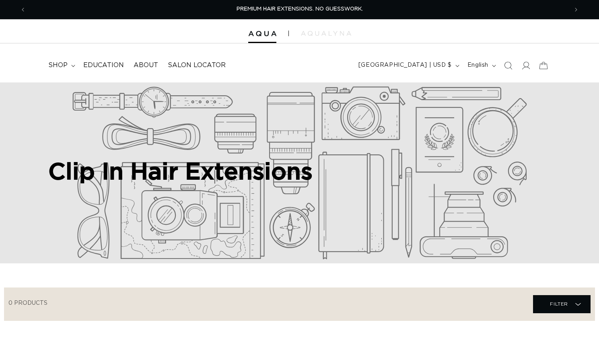 Image resolution: width=599 pixels, height=349 pixels. Describe the element at coordinates (180, 171) in the screenshot. I see `h2: Clip In Hair Extensions` at that location.